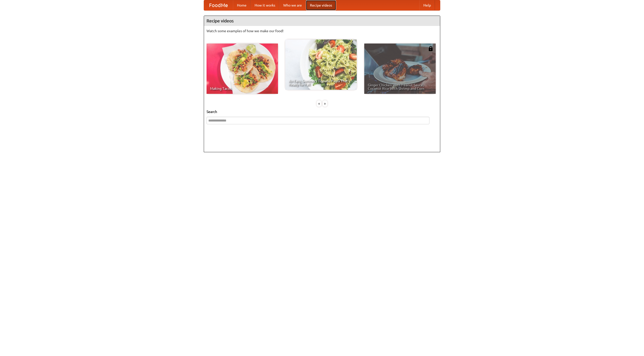  What do you see at coordinates (242, 88) in the screenshot?
I see `span: Making Tacos` at bounding box center [242, 88].